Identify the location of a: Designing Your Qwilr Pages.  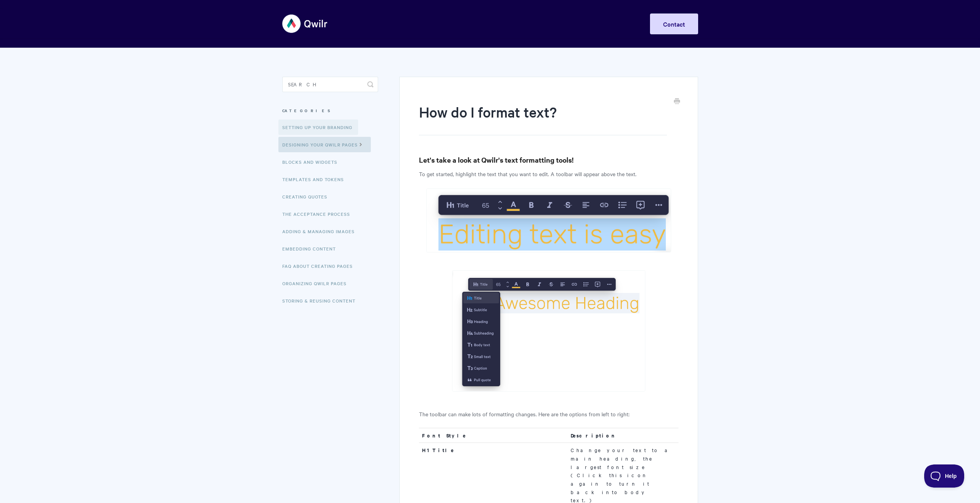
(325, 144).